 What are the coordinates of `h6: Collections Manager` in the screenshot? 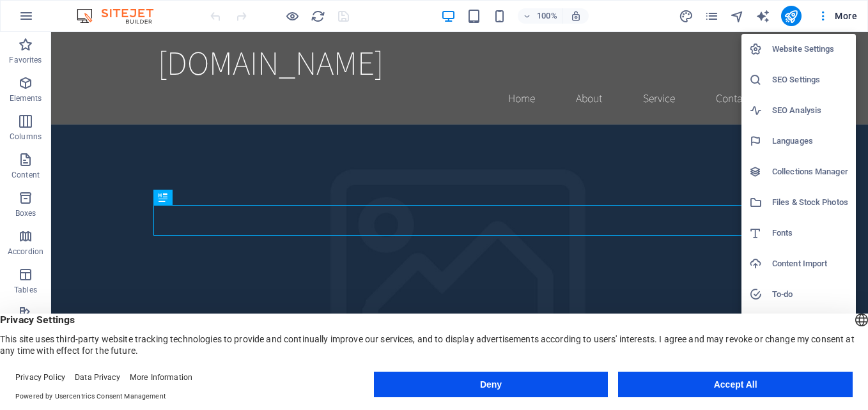 It's located at (810, 172).